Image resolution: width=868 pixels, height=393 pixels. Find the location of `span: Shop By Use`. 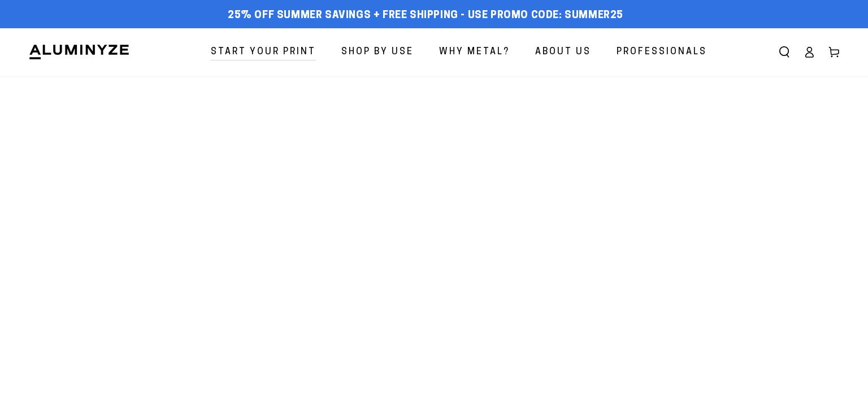

span: Shop By Use is located at coordinates (378, 52).